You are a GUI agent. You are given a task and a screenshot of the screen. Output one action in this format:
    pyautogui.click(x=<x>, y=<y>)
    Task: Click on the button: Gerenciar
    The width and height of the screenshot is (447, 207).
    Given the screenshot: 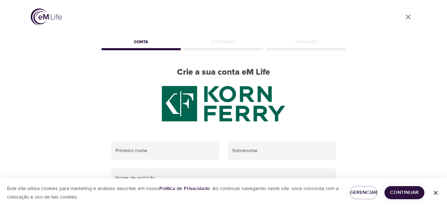 What is the action you would take?
    pyautogui.click(x=363, y=192)
    